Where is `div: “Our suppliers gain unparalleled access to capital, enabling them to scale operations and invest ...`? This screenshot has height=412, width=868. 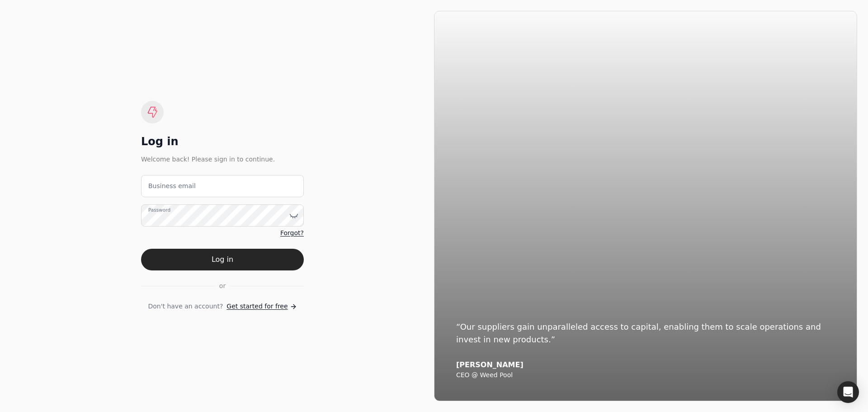
div: “Our suppliers gain unparalleled access to capital, enabling them to scale operations and invest ... is located at coordinates (646, 333).